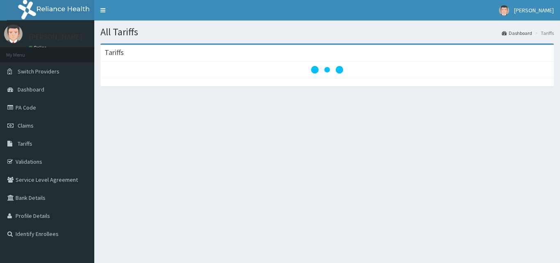  Describe the element at coordinates (517, 33) in the screenshot. I see `a: Dashboard` at that location.